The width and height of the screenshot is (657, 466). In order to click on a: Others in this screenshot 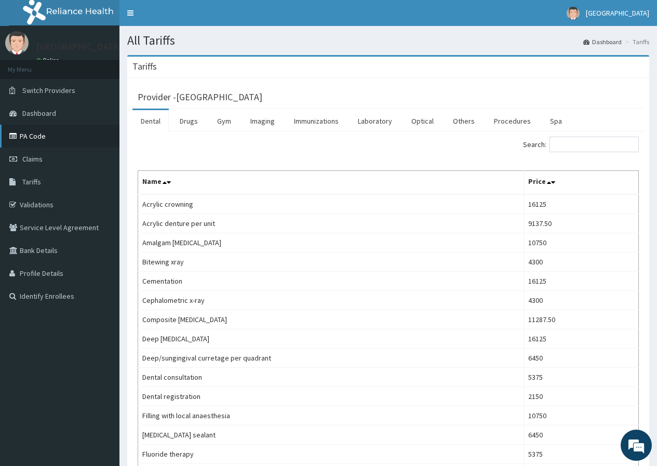, I will do `click(464, 121)`.